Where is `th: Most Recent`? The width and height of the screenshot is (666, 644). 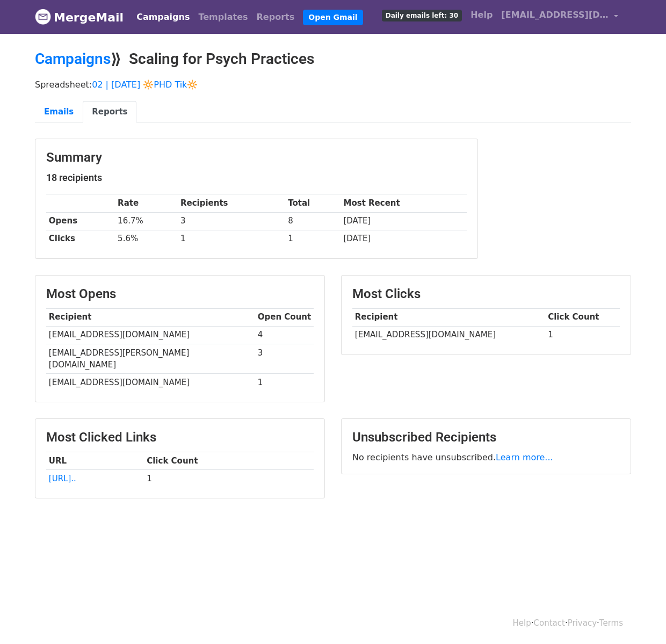
th: Most Recent is located at coordinates (404, 203).